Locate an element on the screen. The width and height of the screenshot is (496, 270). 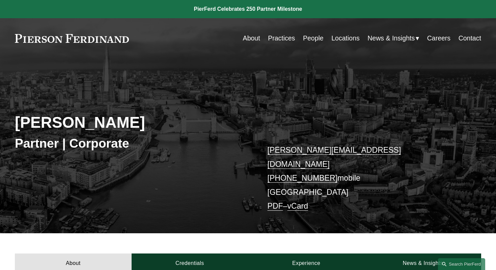
a: vCard is located at coordinates (298, 206).